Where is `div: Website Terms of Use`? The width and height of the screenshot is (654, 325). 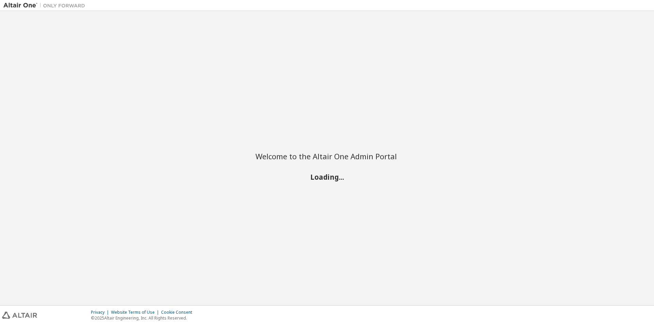
div: Website Terms of Use is located at coordinates (136, 312).